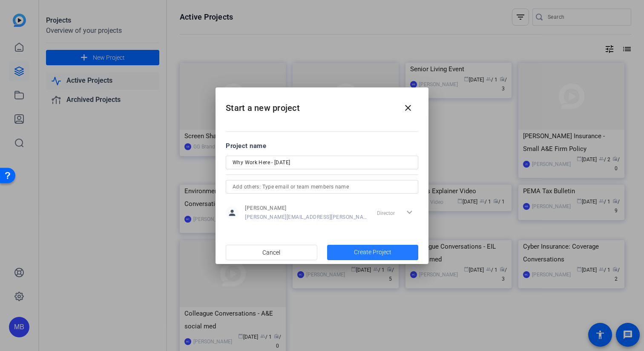  Describe the element at coordinates (271, 252) in the screenshot. I see `button: Cancel` at that location.